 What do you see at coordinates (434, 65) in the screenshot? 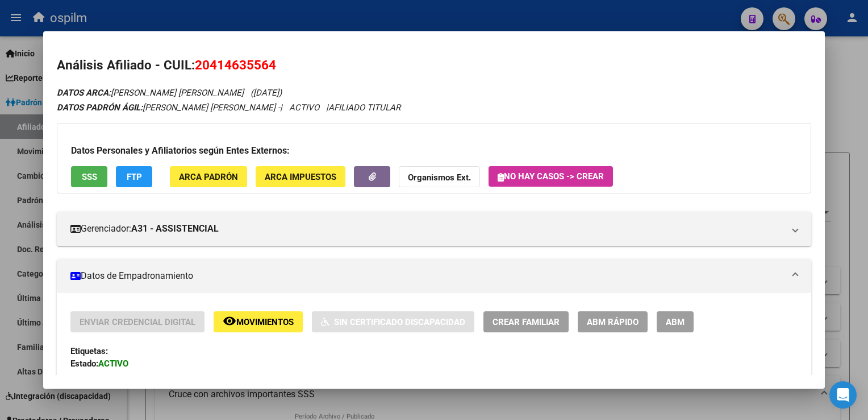
I see `h2: Análisis Afiliado - CUIL:` at bounding box center [434, 65].